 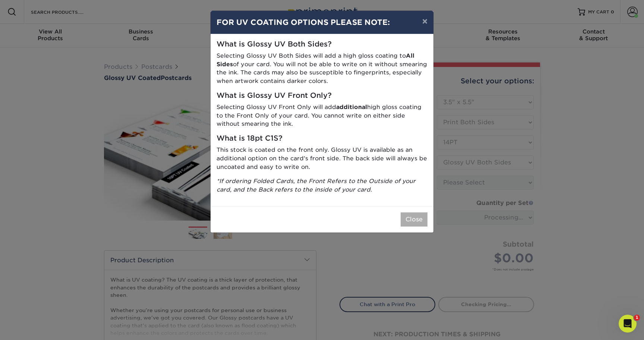 I want to click on p: Selecting Glossy UV Both Sides will add a high gloss coating to of your card. You will not be abl..., so click(x=322, y=69).